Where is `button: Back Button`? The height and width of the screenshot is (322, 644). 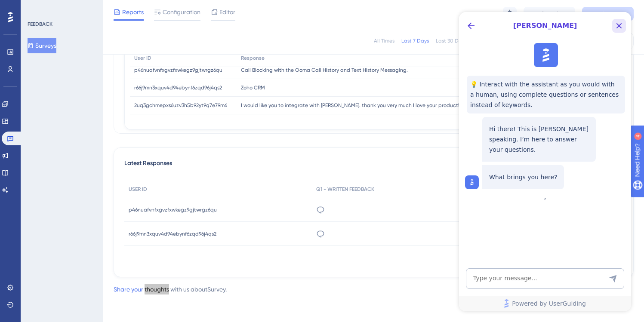
button: Back Button is located at coordinates (12, 14).